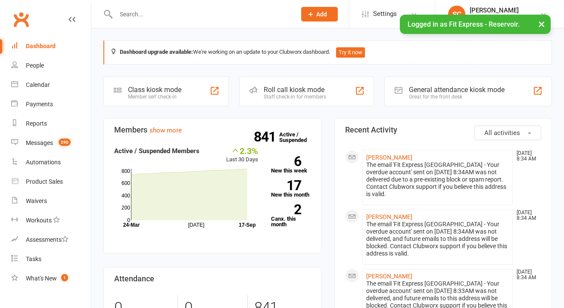 The image size is (564, 308). I want to click on a: Product Sales, so click(51, 182).